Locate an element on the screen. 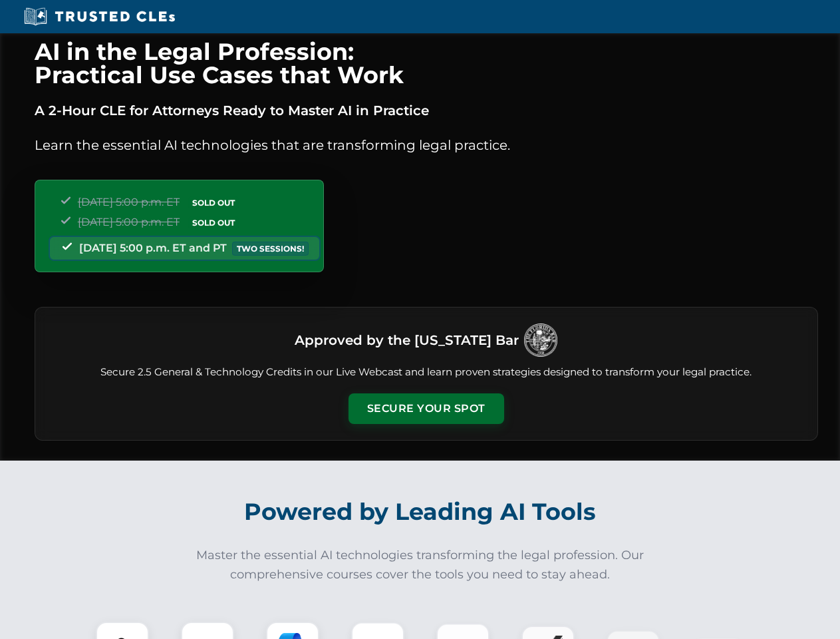 This screenshot has height=639, width=840. img: Logo is located at coordinates (541, 340).